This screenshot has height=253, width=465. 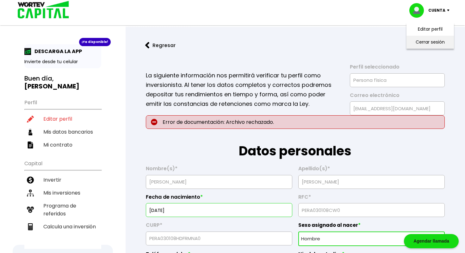 What do you see at coordinates (147, 45) in the screenshot?
I see `img: flecha izquierda` at bounding box center [147, 45].